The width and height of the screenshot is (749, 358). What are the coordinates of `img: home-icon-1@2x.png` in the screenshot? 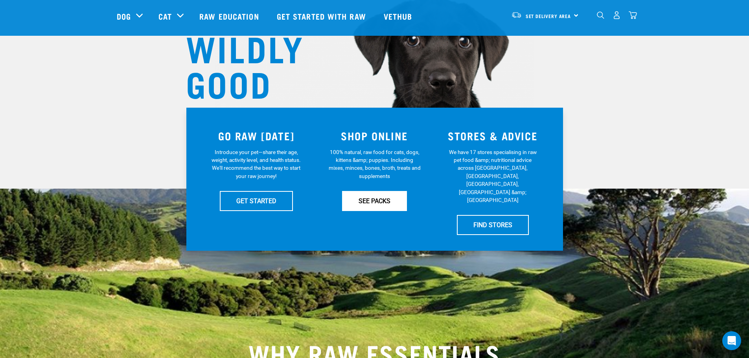 It's located at (601, 15).